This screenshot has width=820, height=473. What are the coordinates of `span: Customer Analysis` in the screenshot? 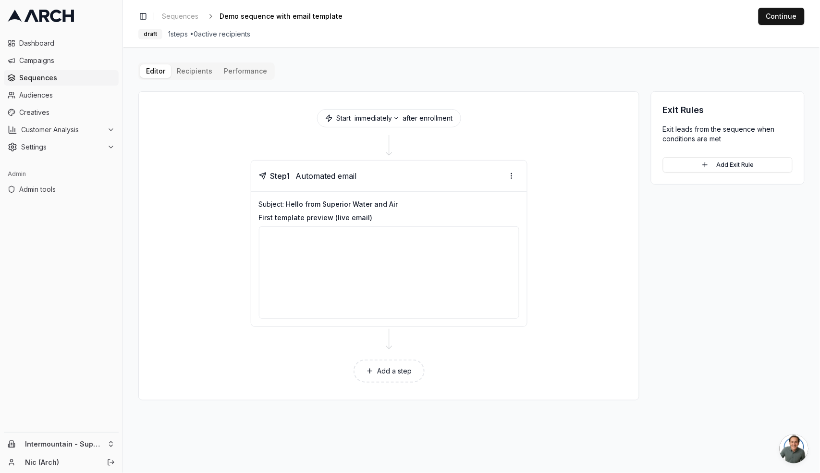 It's located at (62, 130).